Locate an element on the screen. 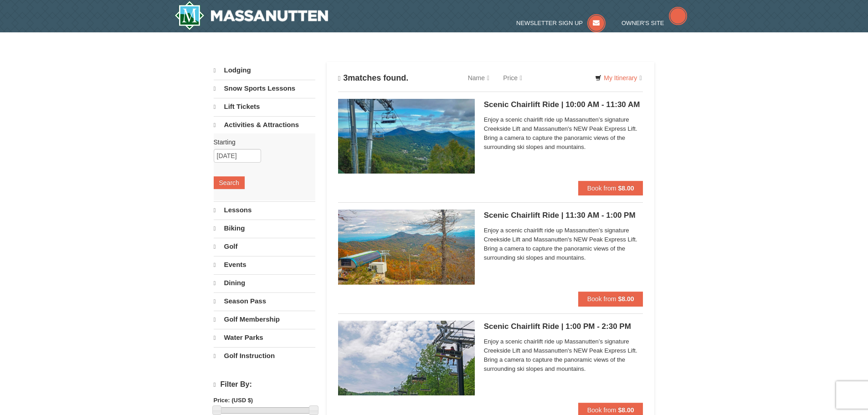 The image size is (868, 415). a: Activities & Attractions is located at coordinates (264, 125).